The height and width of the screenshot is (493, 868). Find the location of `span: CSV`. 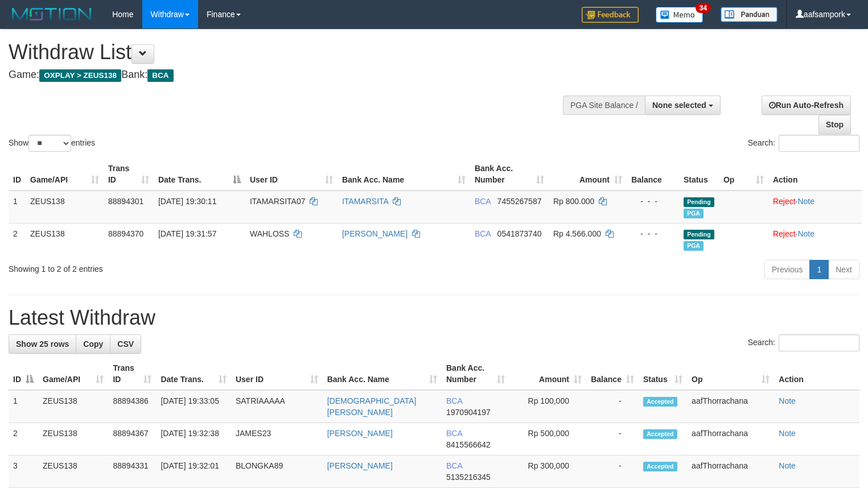

span: CSV is located at coordinates (125, 344).